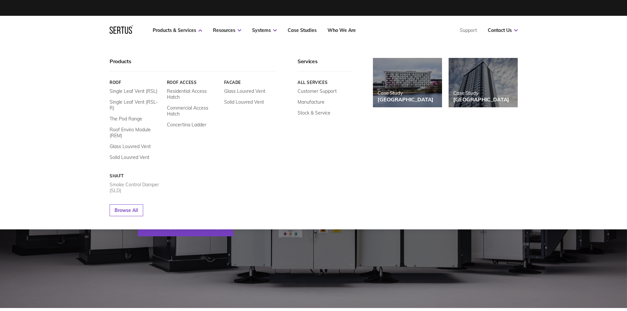 The height and width of the screenshot is (311, 627). I want to click on a: Case Studies, so click(302, 30).